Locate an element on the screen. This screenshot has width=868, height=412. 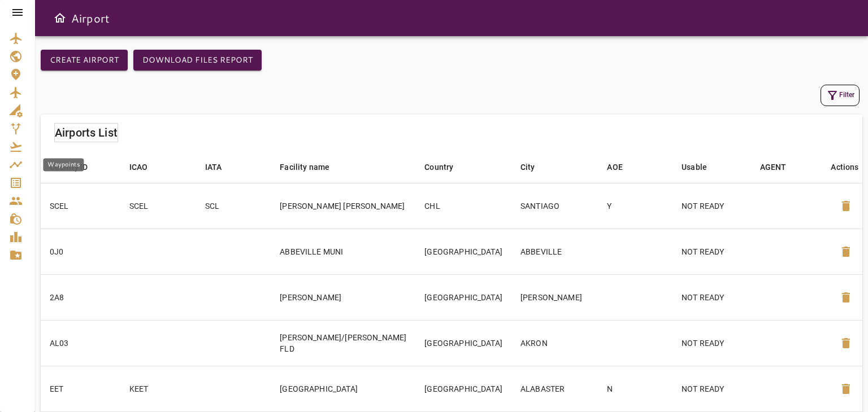
div: ICAO is located at coordinates (138, 167).